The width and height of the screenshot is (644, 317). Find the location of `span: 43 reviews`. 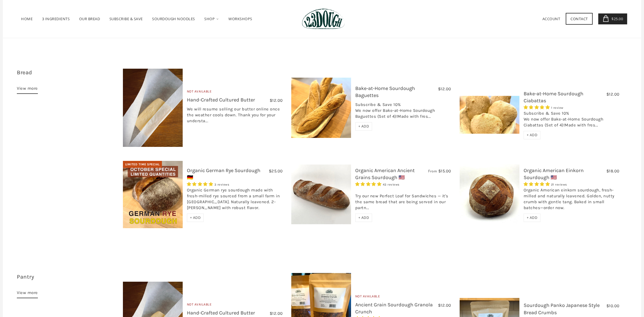

span: 43 reviews is located at coordinates (391, 185).